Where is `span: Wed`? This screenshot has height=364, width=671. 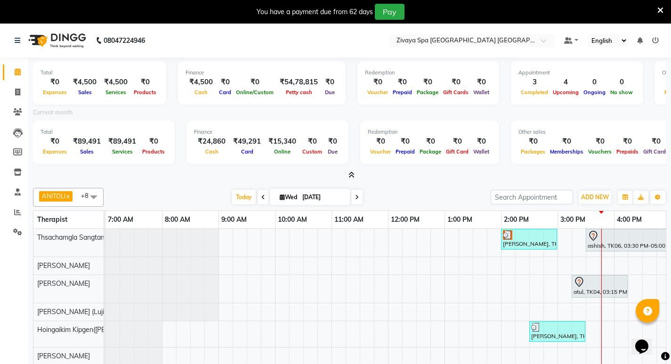 span: Wed is located at coordinates (288, 197).